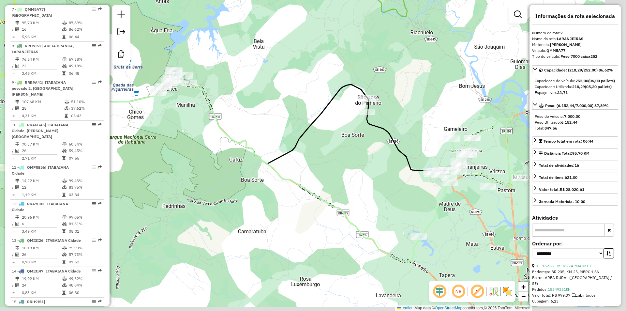 The height and width of the screenshot is (311, 626). Describe the element at coordinates (42, 292) in the screenshot. I see `td: 0,83 KM` at that location.